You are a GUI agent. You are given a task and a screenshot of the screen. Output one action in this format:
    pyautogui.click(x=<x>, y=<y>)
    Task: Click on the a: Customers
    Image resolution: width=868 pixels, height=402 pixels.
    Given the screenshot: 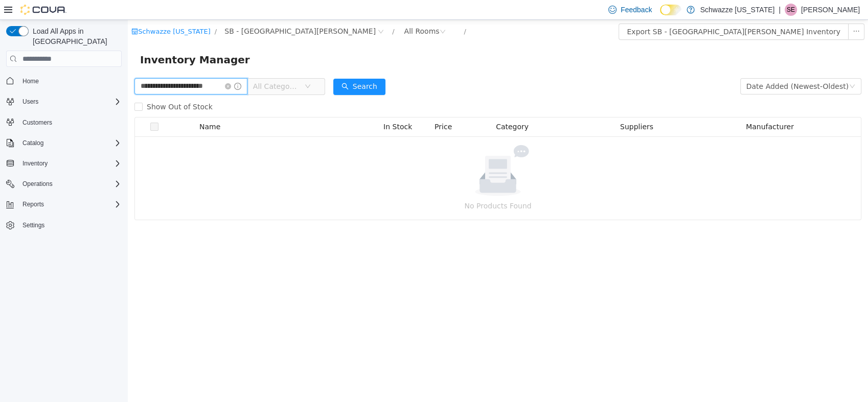 What is the action you would take?
    pyautogui.click(x=37, y=123)
    